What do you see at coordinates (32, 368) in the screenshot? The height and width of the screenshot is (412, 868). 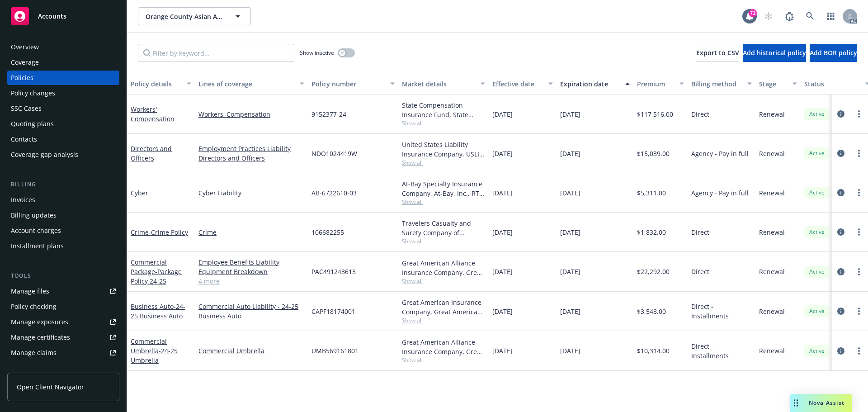 I see `div: Manage BORs` at bounding box center [32, 368].